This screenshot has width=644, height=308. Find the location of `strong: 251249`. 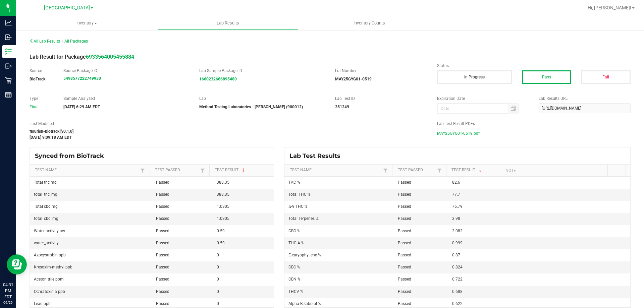

strong: 251249 is located at coordinates (342, 107).